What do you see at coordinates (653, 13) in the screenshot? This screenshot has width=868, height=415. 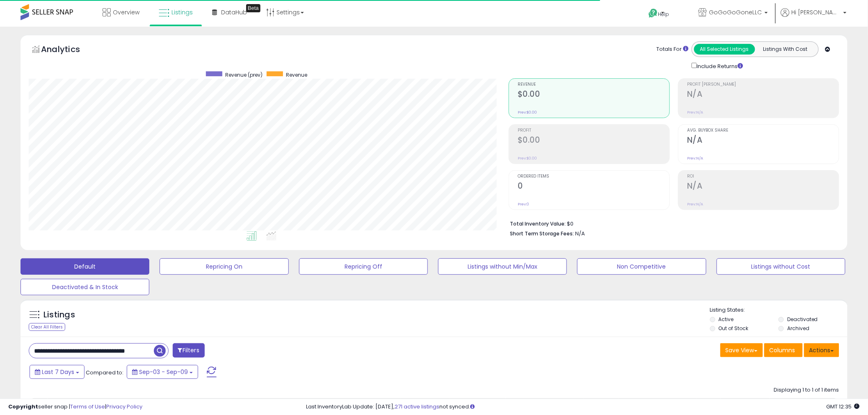 I see `i: Get Help` at bounding box center [653, 13].